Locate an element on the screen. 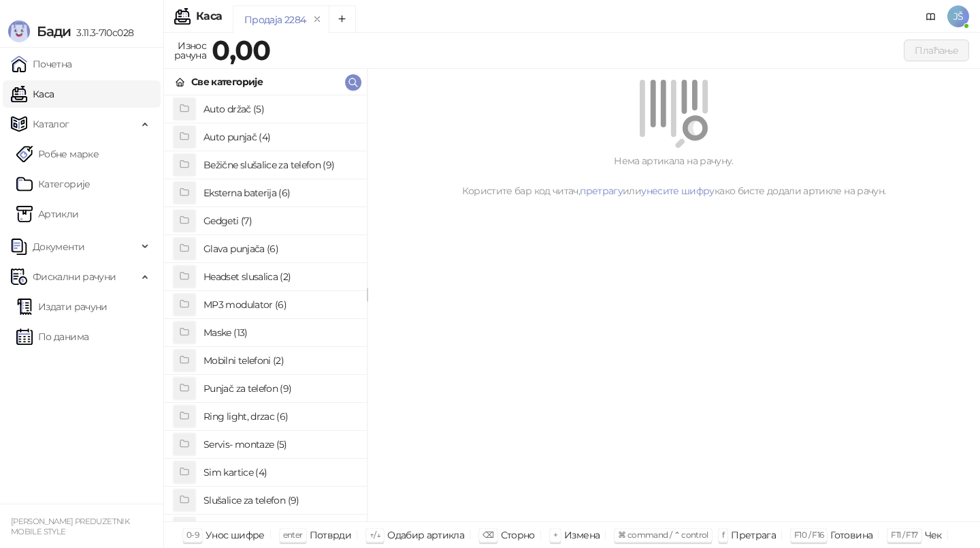  h4: Maske (13) is located at coordinates (280, 333).